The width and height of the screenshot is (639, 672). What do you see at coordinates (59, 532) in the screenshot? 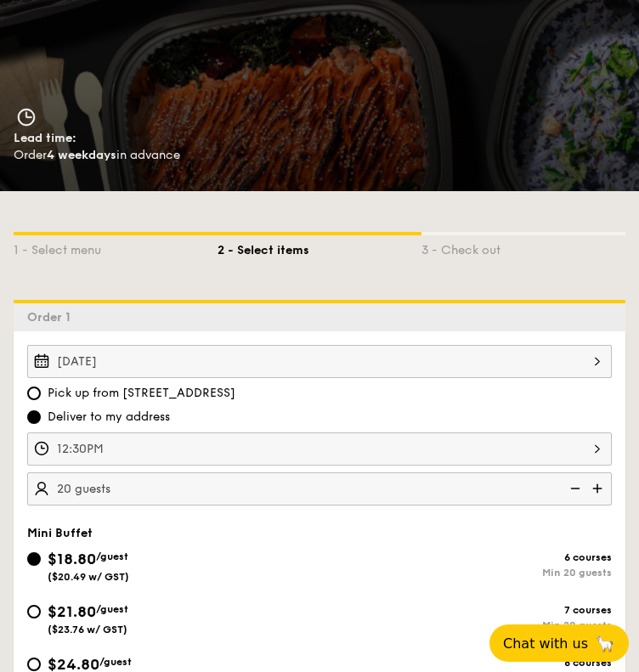
I see `span: Mini Buffet` at bounding box center [59, 532].